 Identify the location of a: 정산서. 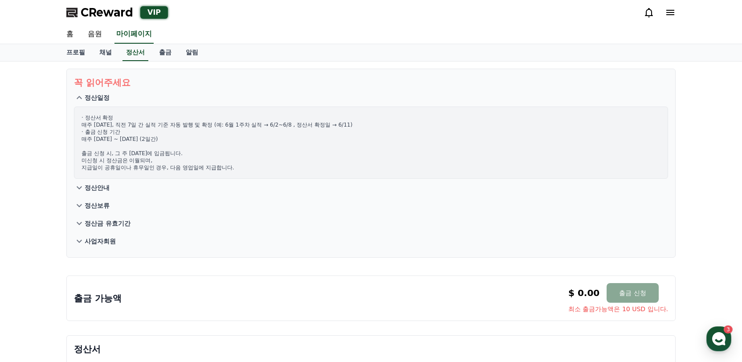
(135, 53).